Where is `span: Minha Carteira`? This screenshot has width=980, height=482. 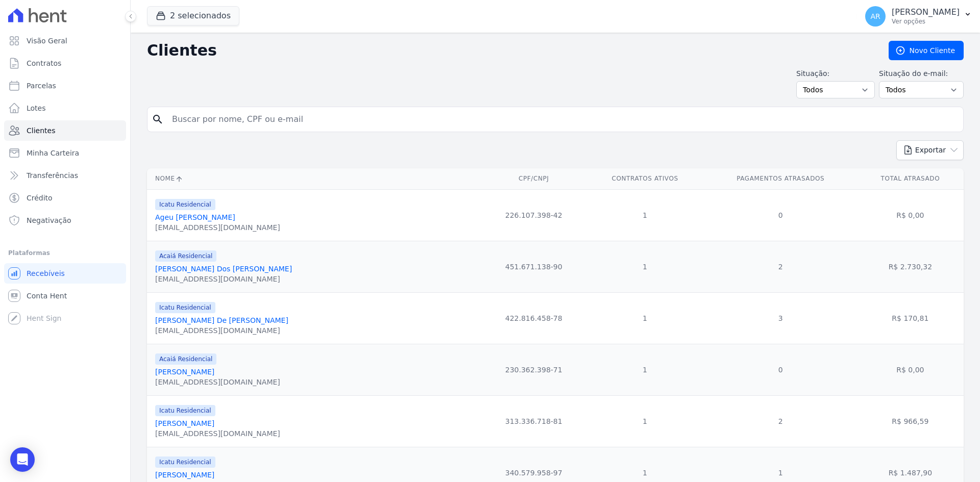 span: Minha Carteira is located at coordinates (53, 153).